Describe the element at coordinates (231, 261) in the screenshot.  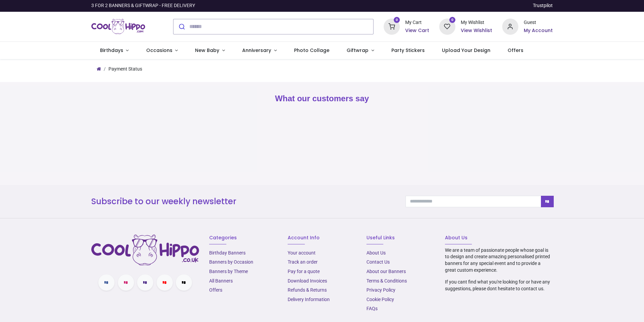
I see `a: Banners by Occasion` at that location.